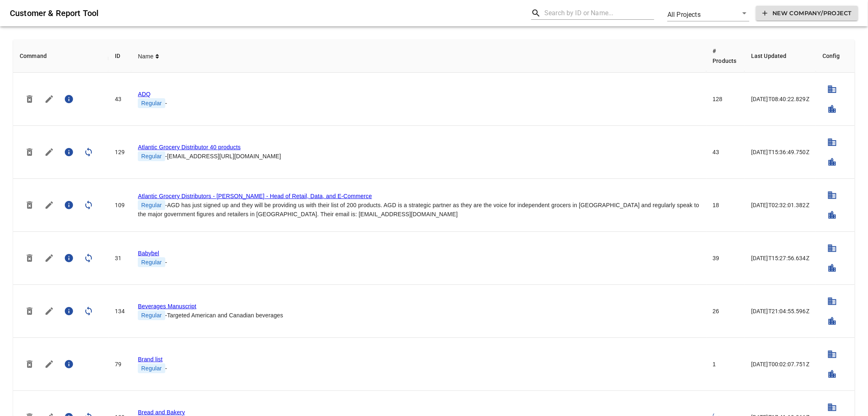 Image resolution: width=868 pixels, height=416 pixels. I want to click on a: ADQ, so click(144, 95).